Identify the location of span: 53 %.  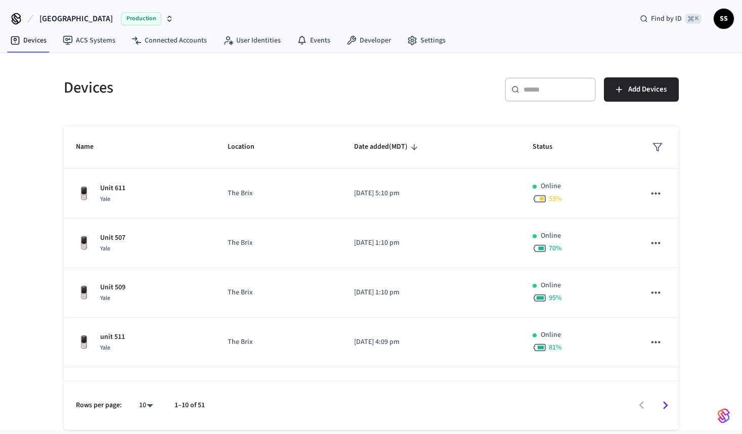
(555, 199).